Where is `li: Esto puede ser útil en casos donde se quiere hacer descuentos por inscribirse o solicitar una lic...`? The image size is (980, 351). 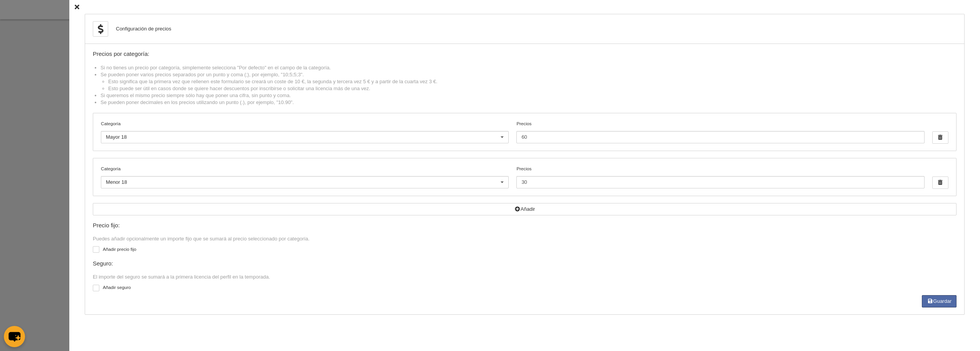
li: Esto puede ser útil en casos donde se quiere hacer descuentos por inscribirse o solicitar una lic... is located at coordinates (532, 89).